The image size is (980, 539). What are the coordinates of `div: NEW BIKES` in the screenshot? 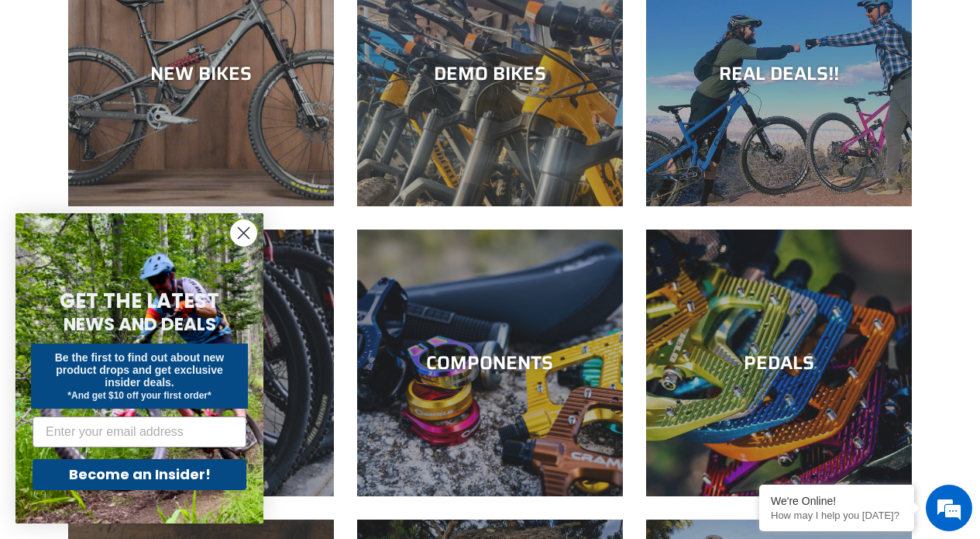 It's located at (201, 73).